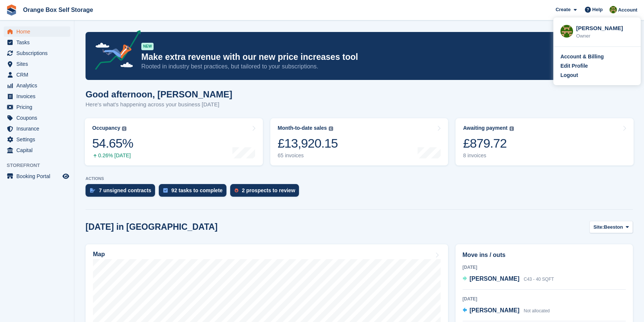 This screenshot has width=644, height=322. Describe the element at coordinates (569, 75) in the screenshot. I see `div: Logout` at that location.